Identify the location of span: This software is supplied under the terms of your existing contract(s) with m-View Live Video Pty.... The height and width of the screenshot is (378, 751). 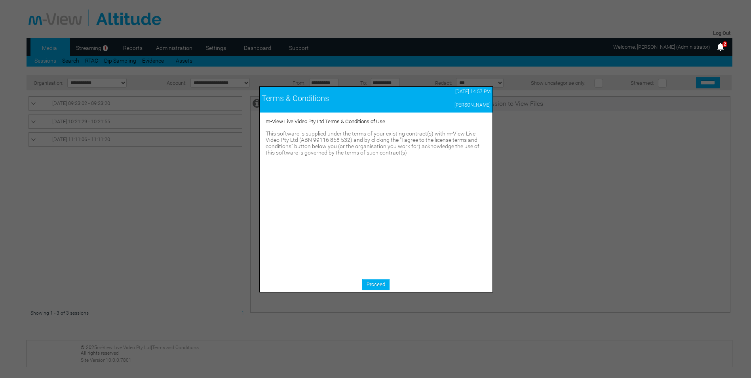
(373, 143).